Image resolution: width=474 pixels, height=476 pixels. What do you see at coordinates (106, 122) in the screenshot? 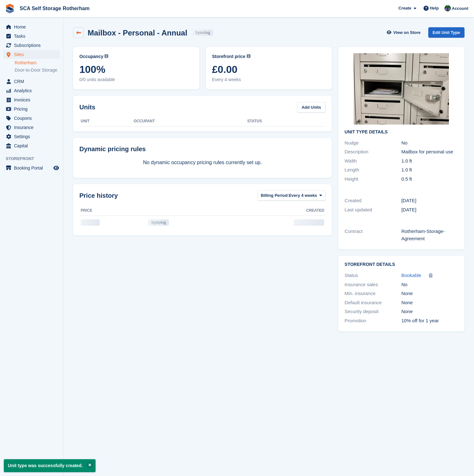
I see `th: Unit` at bounding box center [106, 122].